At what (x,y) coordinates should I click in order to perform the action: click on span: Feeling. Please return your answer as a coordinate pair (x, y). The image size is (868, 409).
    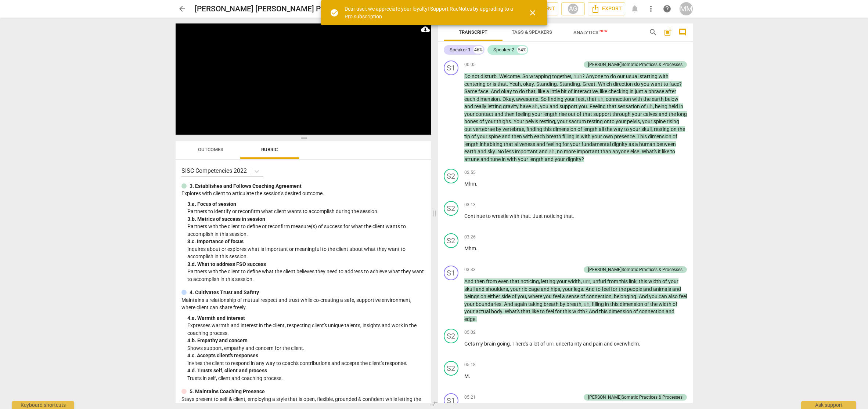
    Looking at the image, I should click on (598, 107).